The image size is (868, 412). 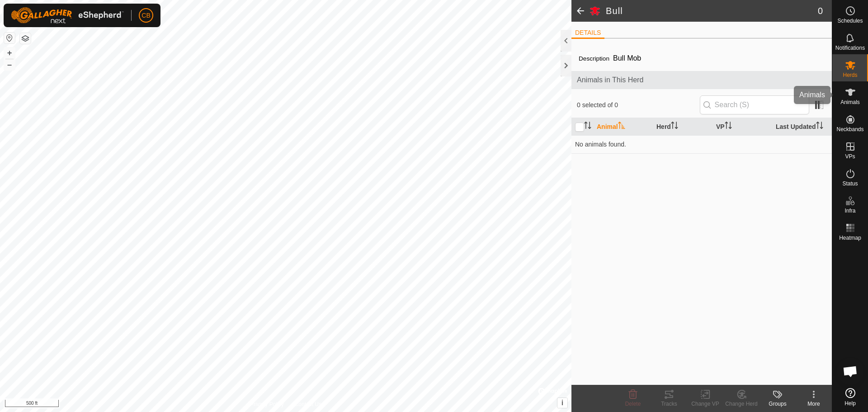 I want to click on label: Description, so click(x=594, y=58).